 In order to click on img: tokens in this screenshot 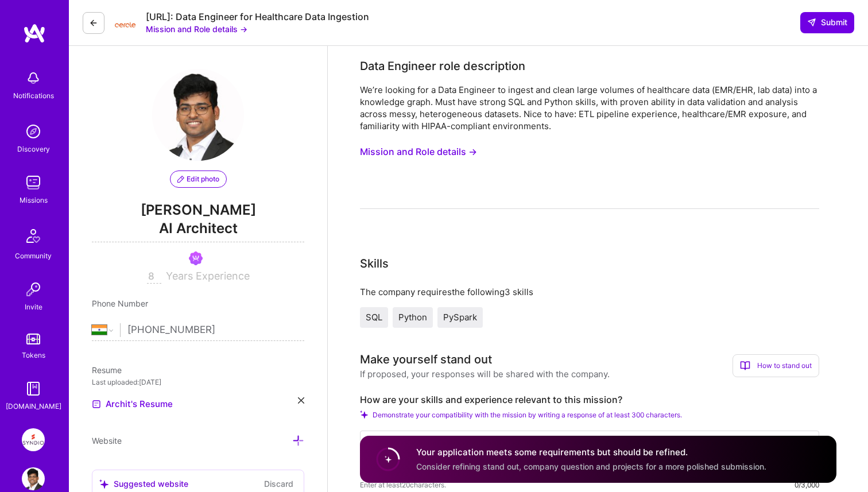, I will do `click(33, 339)`.